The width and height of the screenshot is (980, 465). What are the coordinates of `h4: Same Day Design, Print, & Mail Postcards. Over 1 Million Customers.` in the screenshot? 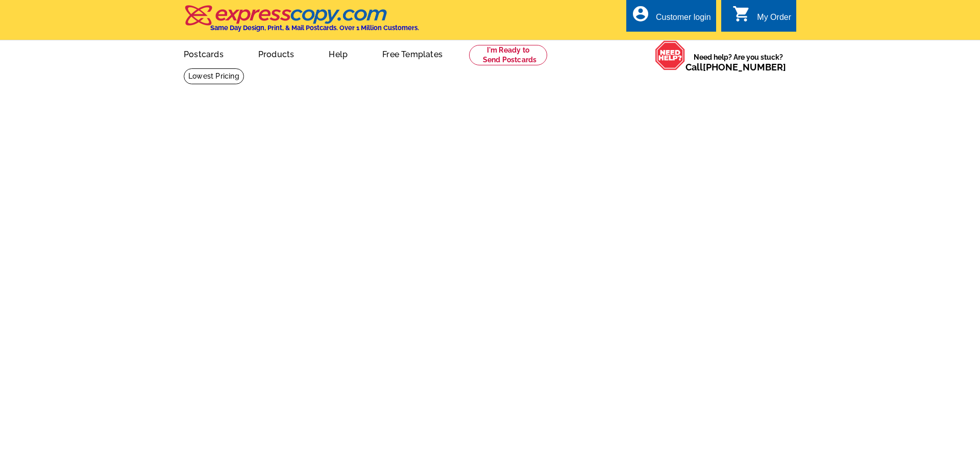 It's located at (314, 28).